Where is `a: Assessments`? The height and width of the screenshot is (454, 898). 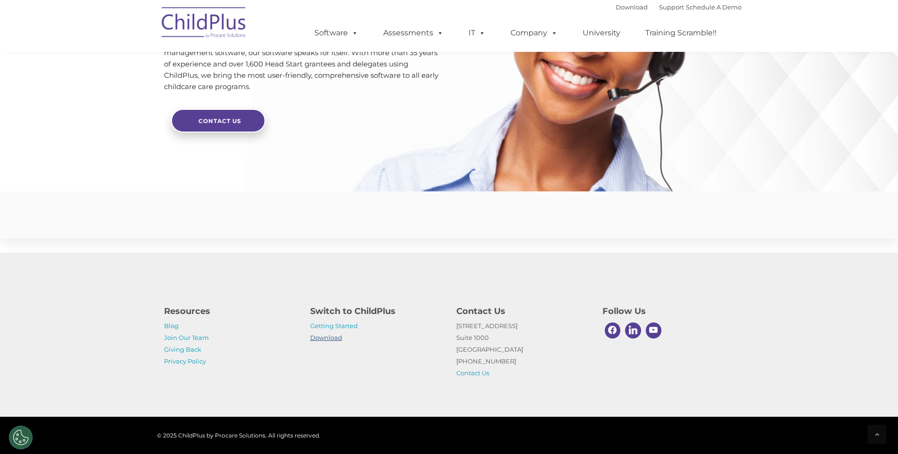
a: Assessments is located at coordinates (413, 33).